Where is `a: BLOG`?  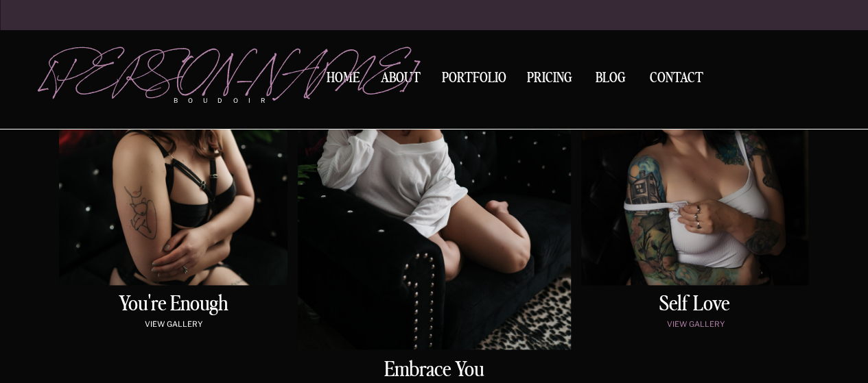
a: BLOG is located at coordinates (611, 77).